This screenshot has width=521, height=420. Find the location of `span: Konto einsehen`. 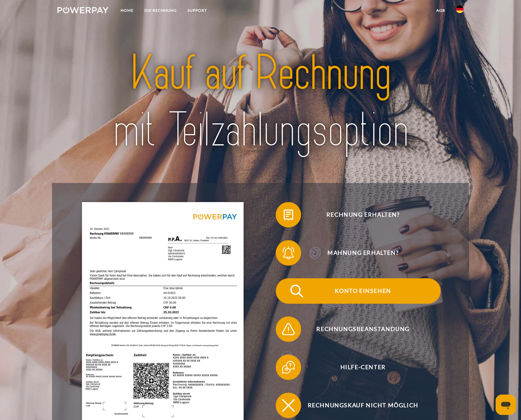

span: Konto einsehen is located at coordinates (363, 291).